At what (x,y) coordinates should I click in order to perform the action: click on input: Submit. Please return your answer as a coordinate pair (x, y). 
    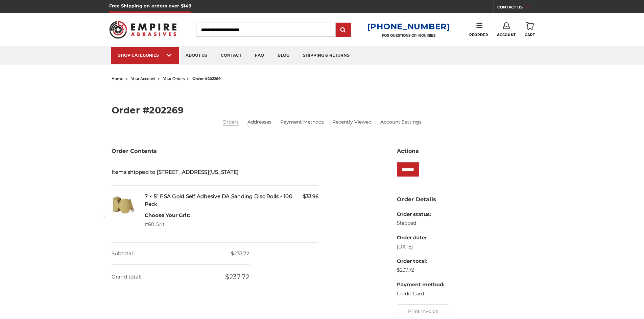
    Looking at the image, I should click on (344, 30).